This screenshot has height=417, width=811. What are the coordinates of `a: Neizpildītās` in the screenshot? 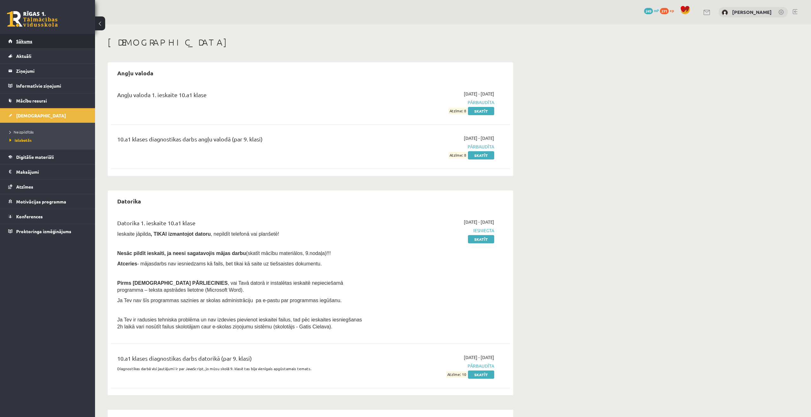 It's located at (49, 132).